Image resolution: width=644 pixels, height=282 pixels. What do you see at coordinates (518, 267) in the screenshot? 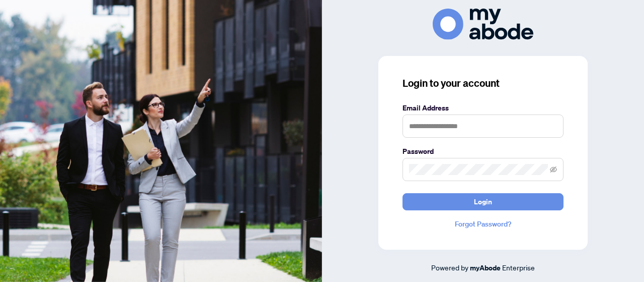
I see `span: Enterprise` at bounding box center [518, 267].